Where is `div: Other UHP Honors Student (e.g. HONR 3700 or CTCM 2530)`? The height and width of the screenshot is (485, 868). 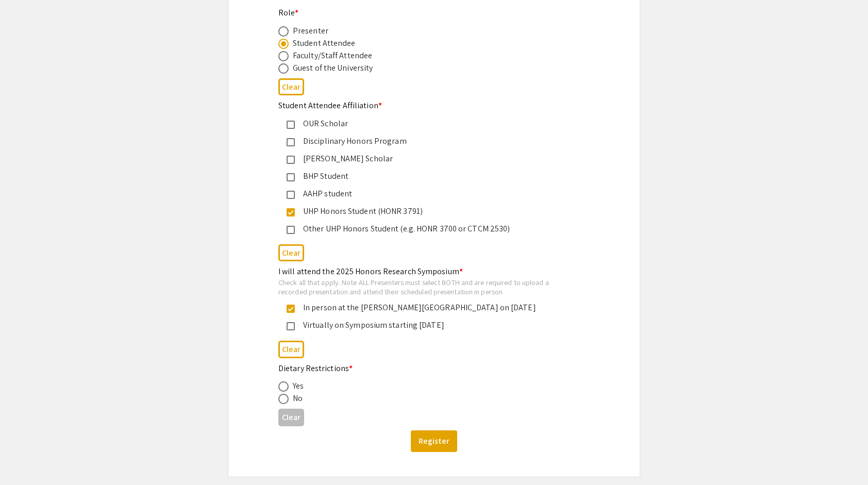 div: Other UHP Honors Student (e.g. HONR 3700 or CTCM 2530) is located at coordinates (430, 229).